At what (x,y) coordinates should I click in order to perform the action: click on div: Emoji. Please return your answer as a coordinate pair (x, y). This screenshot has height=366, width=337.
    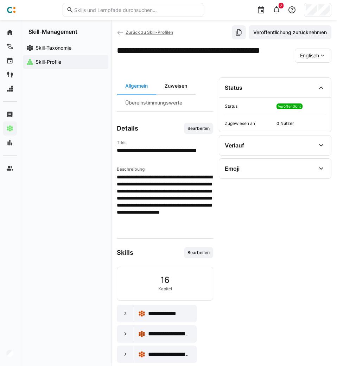
    Looking at the image, I should click on (232, 169).